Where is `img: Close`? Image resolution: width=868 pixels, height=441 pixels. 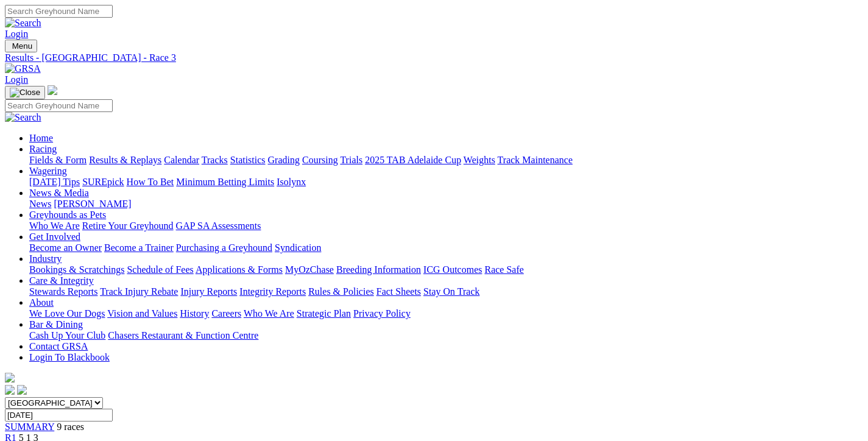
img: Close is located at coordinates (25, 92).